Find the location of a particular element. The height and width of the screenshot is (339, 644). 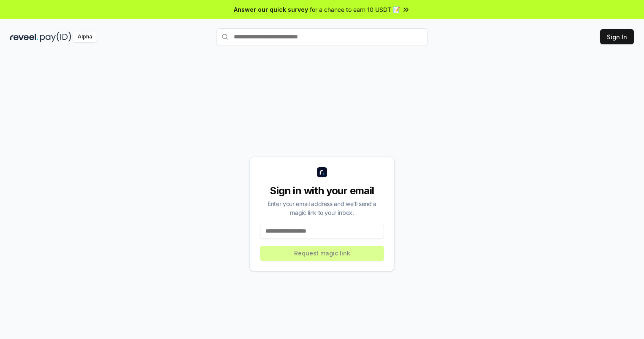

button: Sign In is located at coordinates (617, 37).